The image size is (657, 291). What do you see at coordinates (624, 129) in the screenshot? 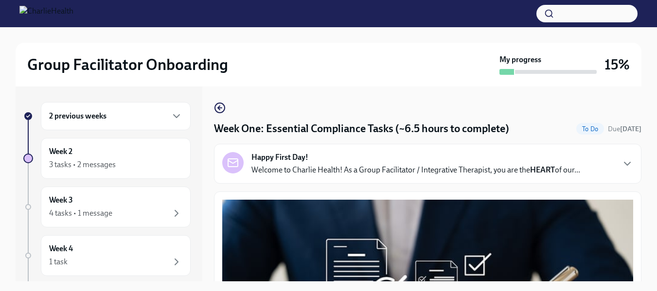
I see `span: Due` at bounding box center [624, 129].